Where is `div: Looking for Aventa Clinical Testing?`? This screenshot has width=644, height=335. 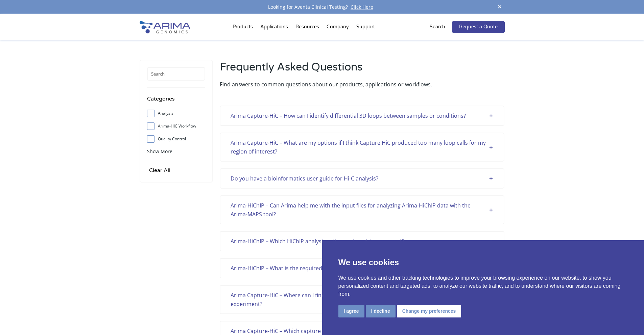
div: Looking for Aventa Clinical Testing? is located at coordinates (322, 7).